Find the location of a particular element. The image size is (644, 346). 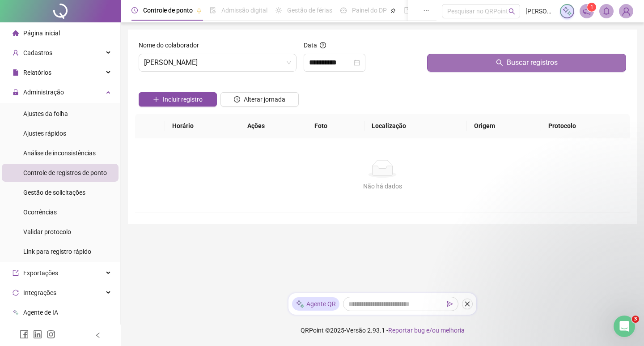

span: Painel do DP is located at coordinates (370, 10).